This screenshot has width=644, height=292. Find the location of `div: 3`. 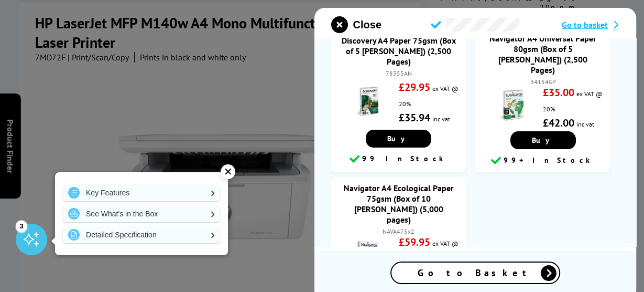

div: 3 is located at coordinates (22, 226).